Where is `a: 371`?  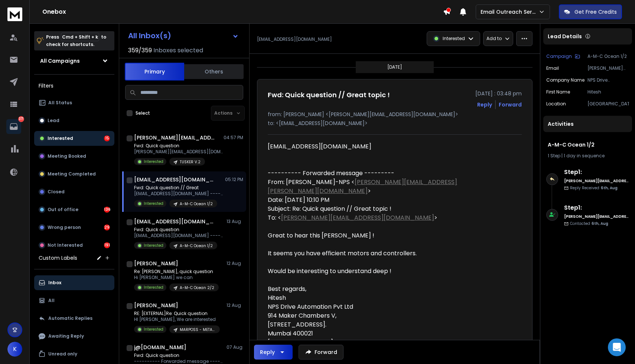 a: 371 is located at coordinates (13, 126).